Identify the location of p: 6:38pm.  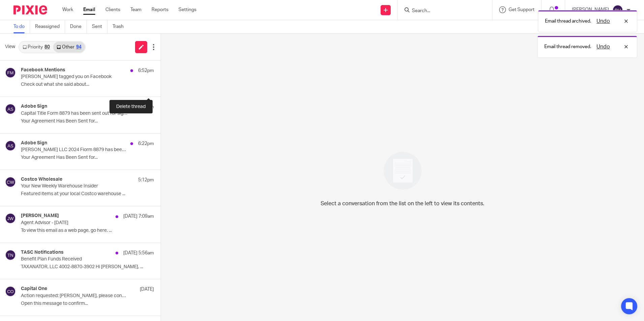
(146, 107).